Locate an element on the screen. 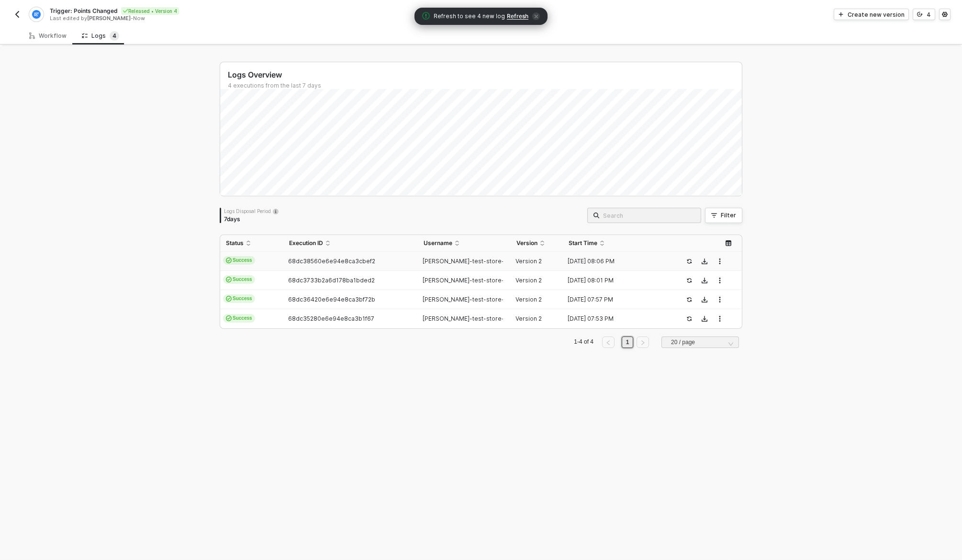  th: Version is located at coordinates (537, 243).